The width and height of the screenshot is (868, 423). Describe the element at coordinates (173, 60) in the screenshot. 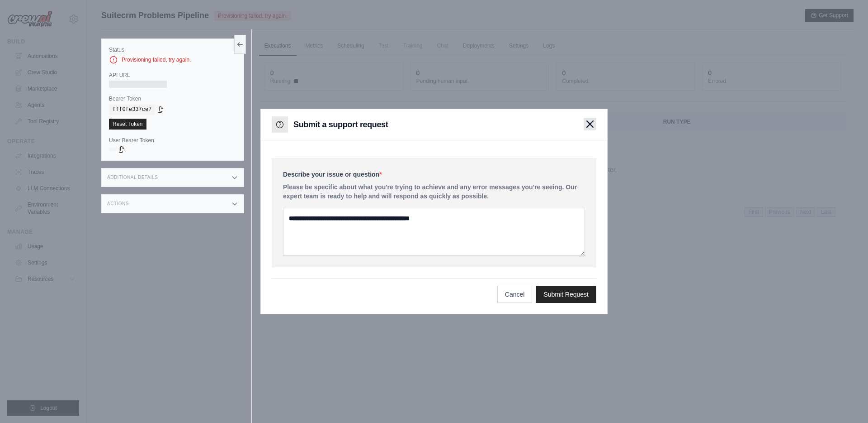

I see `div: Provisioning failed, try again.` at that location.